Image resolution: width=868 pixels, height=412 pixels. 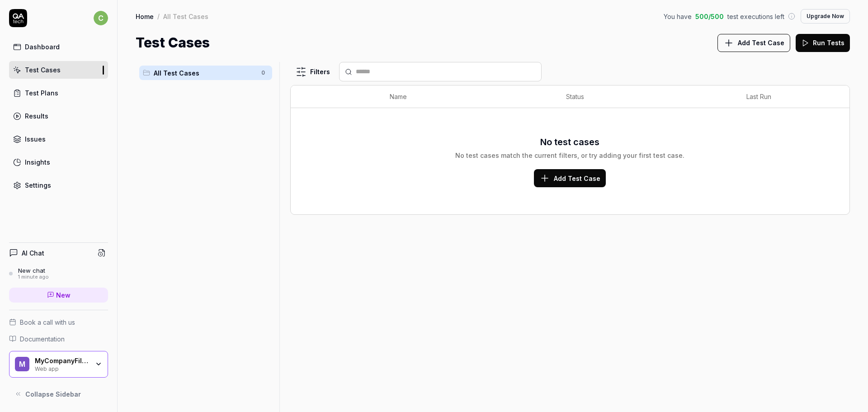 I want to click on div: Test Cases, so click(x=42, y=70).